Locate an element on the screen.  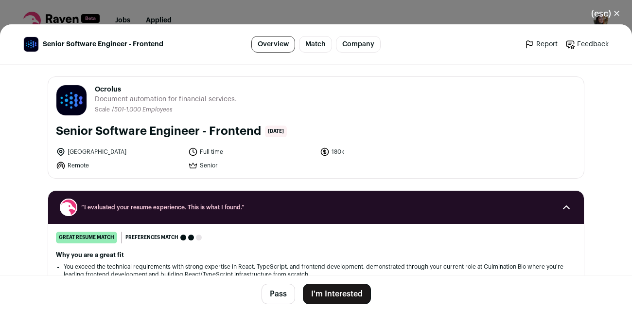
button: Close modal is located at coordinates (606, 14).